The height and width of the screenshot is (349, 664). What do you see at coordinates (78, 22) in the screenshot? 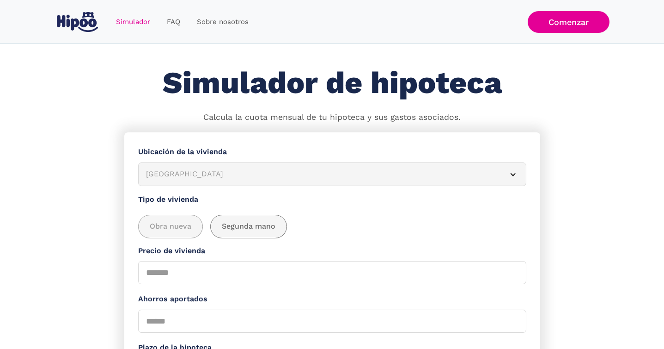
I see `a: home` at bounding box center [78, 22].